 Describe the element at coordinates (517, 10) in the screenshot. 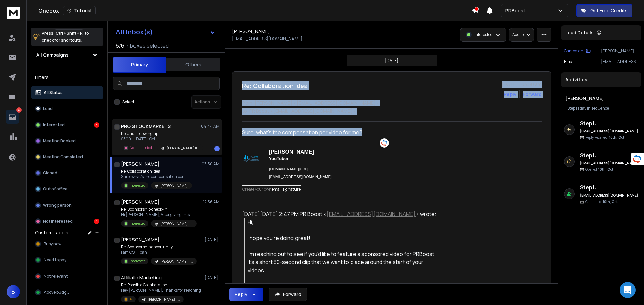

I see `p: PRBoost` at that location.